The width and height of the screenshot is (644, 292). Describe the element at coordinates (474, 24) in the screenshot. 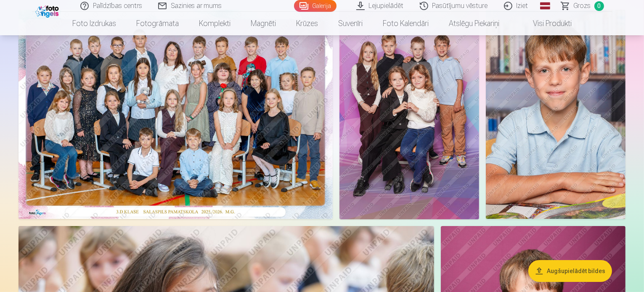

I see `a: Atslēgu piekariņi` at that location.